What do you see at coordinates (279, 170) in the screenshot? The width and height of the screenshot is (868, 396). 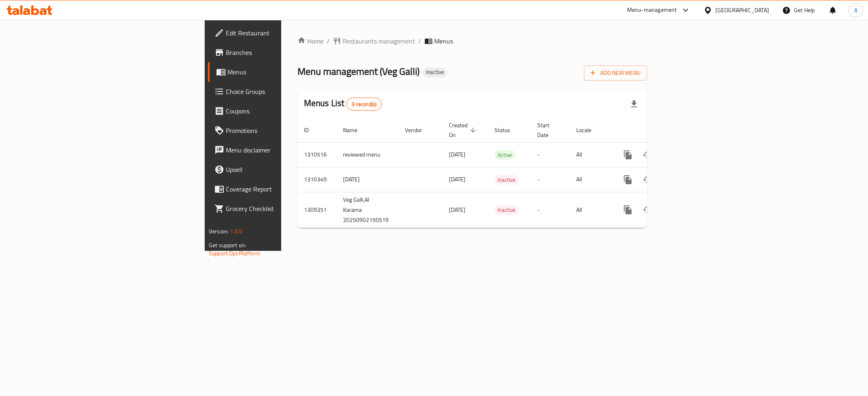 I see `a: Upsell` at bounding box center [279, 170].